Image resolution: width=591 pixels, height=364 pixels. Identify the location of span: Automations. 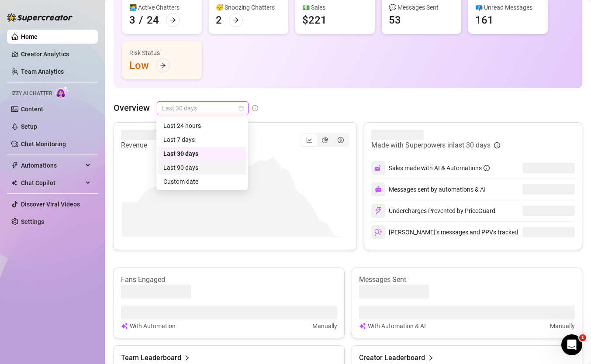
(52, 166).